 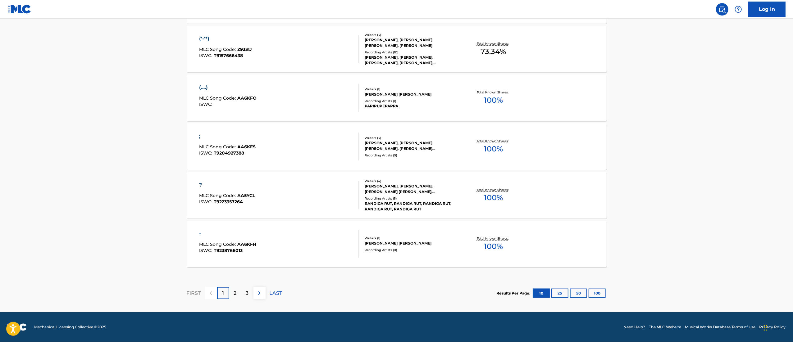 I want to click on span: T9157666438, so click(x=228, y=56).